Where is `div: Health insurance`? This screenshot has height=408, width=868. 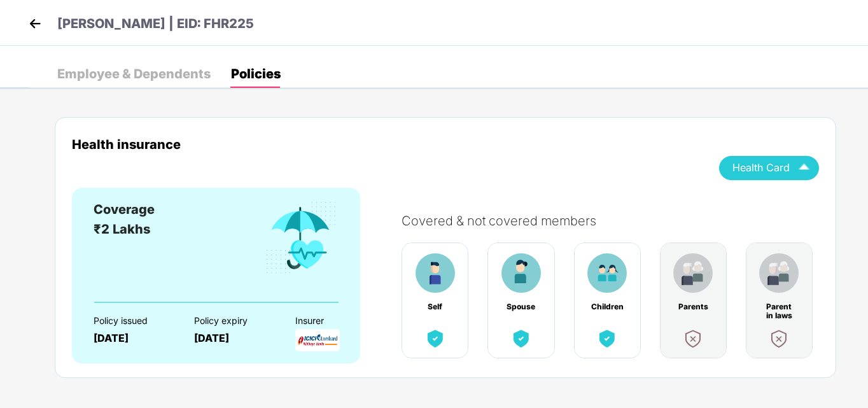
div: Health insurance is located at coordinates (385, 144).